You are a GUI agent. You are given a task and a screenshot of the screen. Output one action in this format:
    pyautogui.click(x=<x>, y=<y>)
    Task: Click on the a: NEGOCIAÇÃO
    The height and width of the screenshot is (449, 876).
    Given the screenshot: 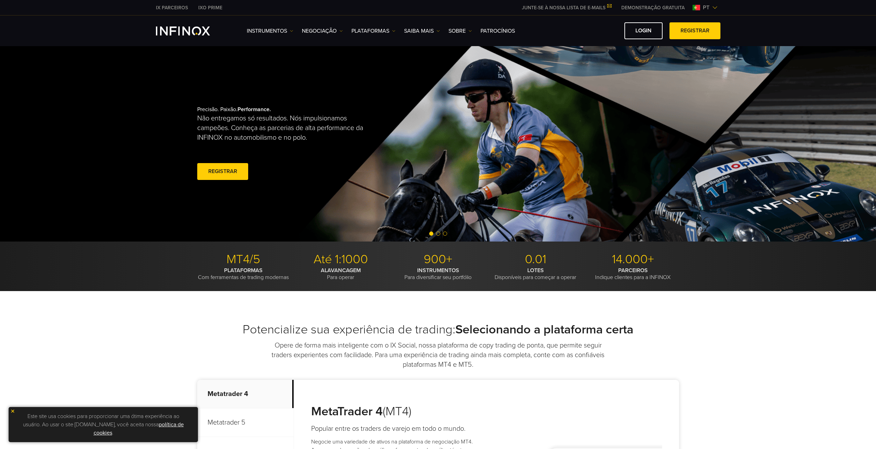 What is the action you would take?
    pyautogui.click(x=322, y=31)
    